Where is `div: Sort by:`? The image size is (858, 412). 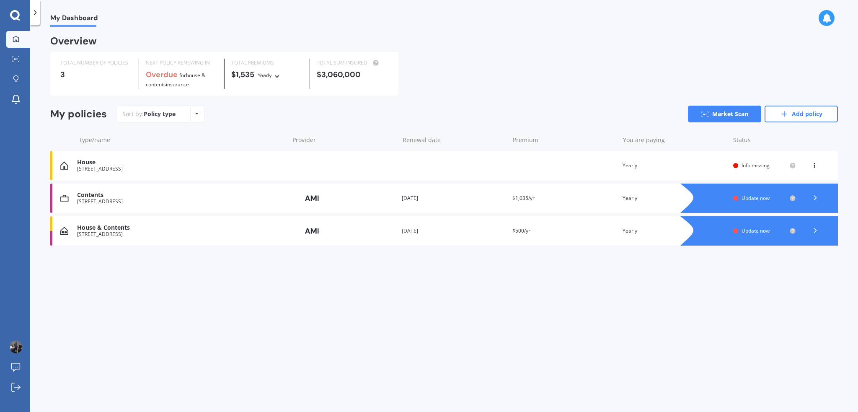
div: Sort by: is located at coordinates (149, 114).